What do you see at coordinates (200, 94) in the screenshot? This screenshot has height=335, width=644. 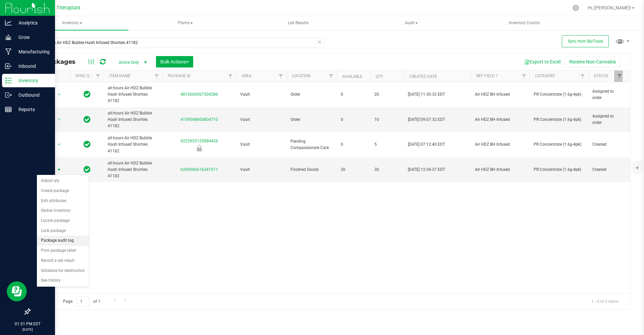 I see `a: 4812660567504286` at bounding box center [200, 94].